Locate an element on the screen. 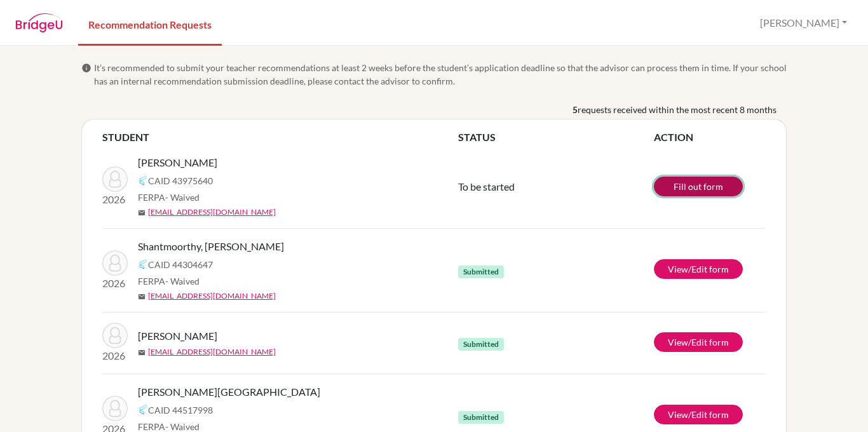 The height and width of the screenshot is (432, 868). span: CAID 43975640 is located at coordinates (180, 180).